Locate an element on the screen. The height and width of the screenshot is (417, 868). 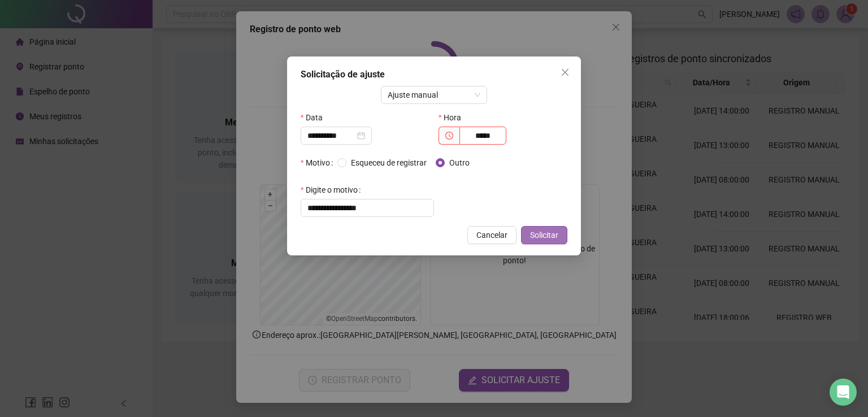
button: Cancelar is located at coordinates (492, 235).